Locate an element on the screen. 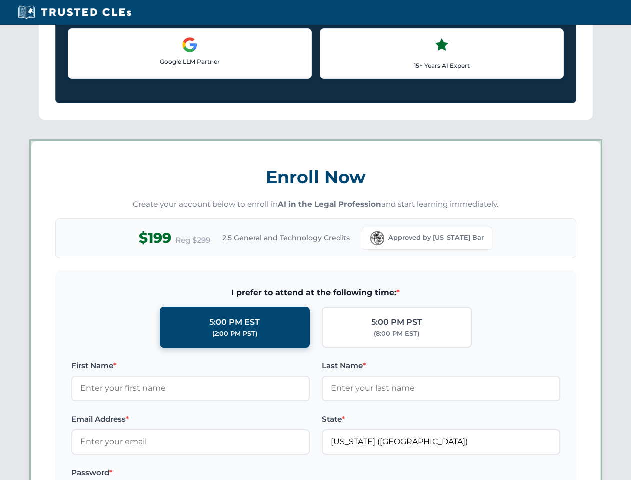  input: Enter your email is located at coordinates (190, 442).